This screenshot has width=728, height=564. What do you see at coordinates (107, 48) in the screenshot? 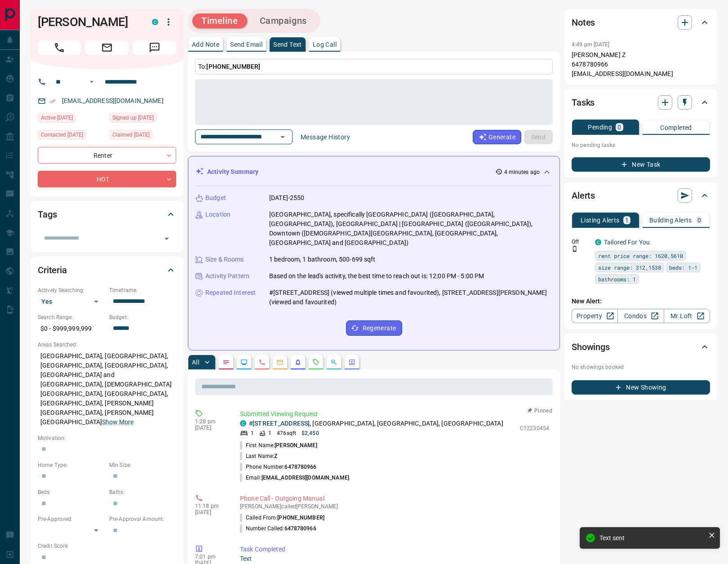
I see `span: Email` at bounding box center [107, 48].